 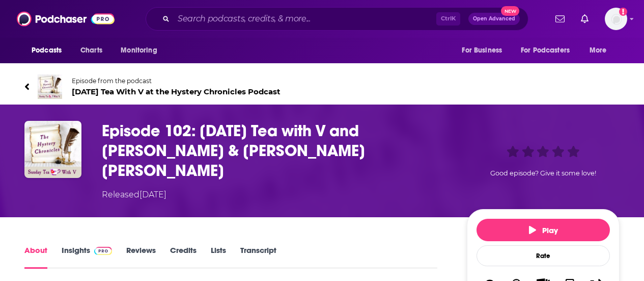 What do you see at coordinates (616, 19) in the screenshot?
I see `button: Show profile menu` at bounding box center [616, 19].